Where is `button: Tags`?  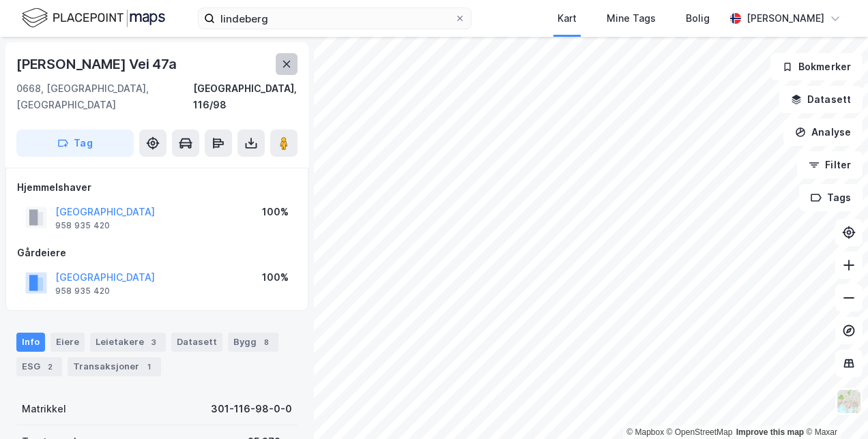 button: Tags is located at coordinates (830, 198).